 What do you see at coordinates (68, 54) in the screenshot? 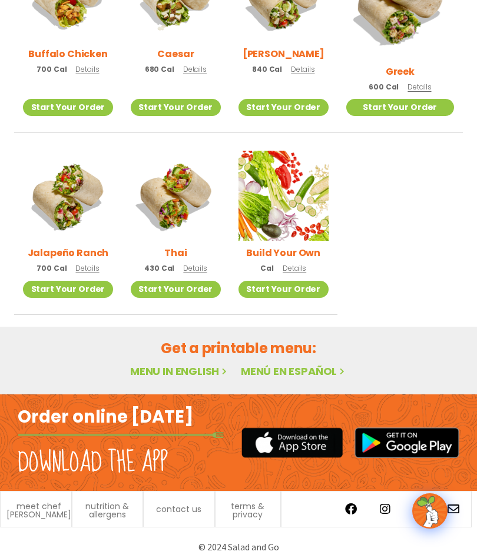
I see `h2: Buffalo Chicken` at bounding box center [68, 54].